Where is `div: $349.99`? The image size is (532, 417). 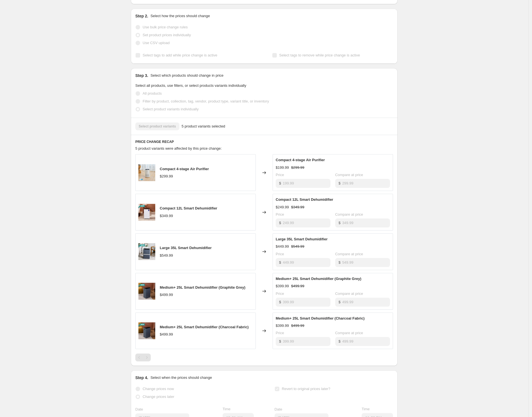
div: $349.99 is located at coordinates (166, 216).